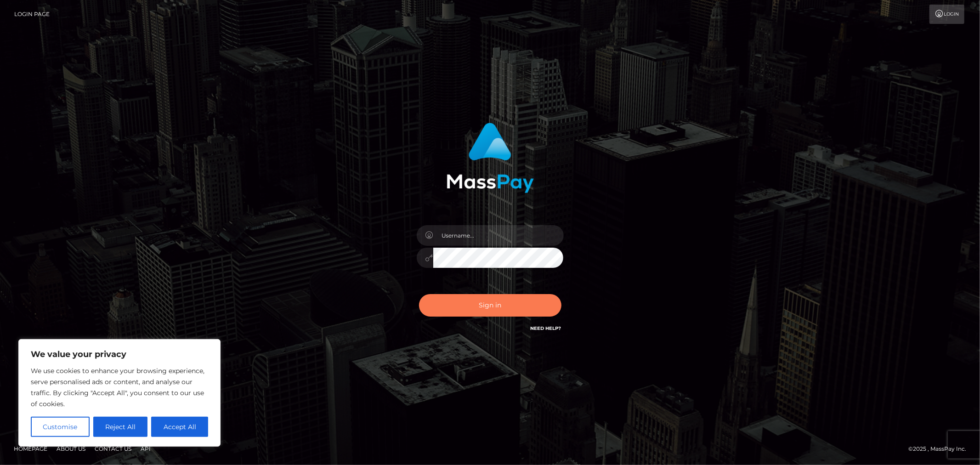 The width and height of the screenshot is (980, 465). What do you see at coordinates (490, 305) in the screenshot?
I see `button: Sign in` at bounding box center [490, 305].